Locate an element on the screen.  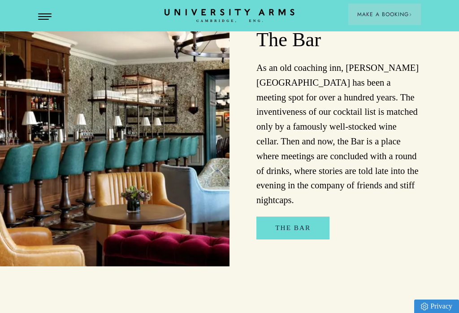
button: Open Menu is located at coordinates (45, 17).